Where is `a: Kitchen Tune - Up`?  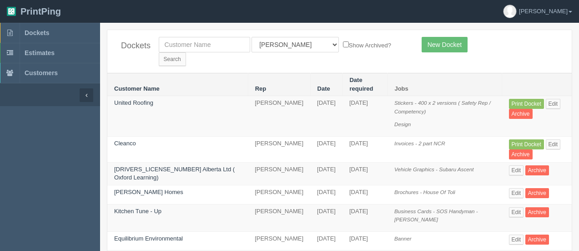
a: Kitchen Tune - Up is located at coordinates (138, 211).